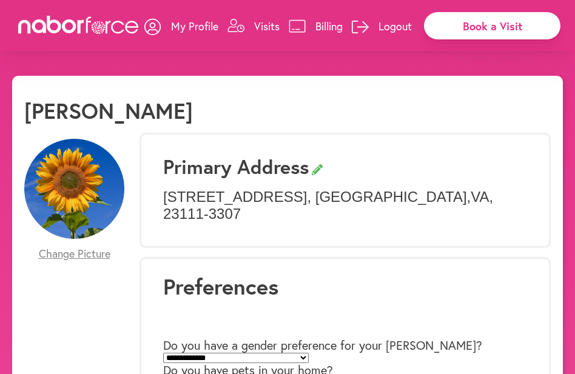 The image size is (575, 374). I want to click on h3: Primary Address, so click(345, 167).